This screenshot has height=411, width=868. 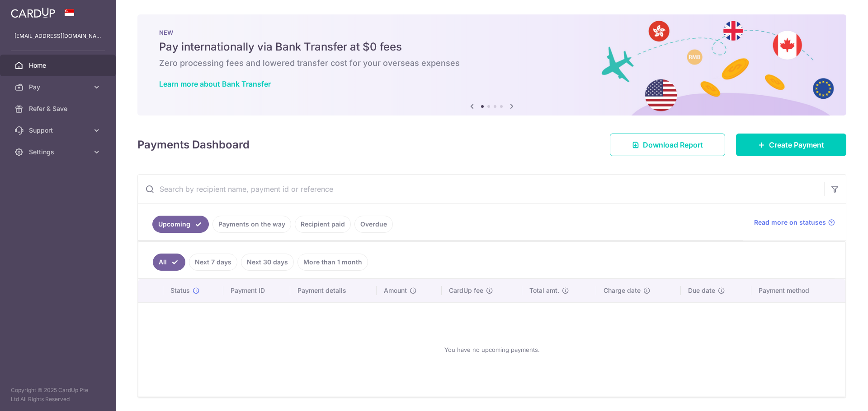 What do you see at coordinates (672, 145) in the screenshot?
I see `span: Download Report` at bounding box center [672, 145].